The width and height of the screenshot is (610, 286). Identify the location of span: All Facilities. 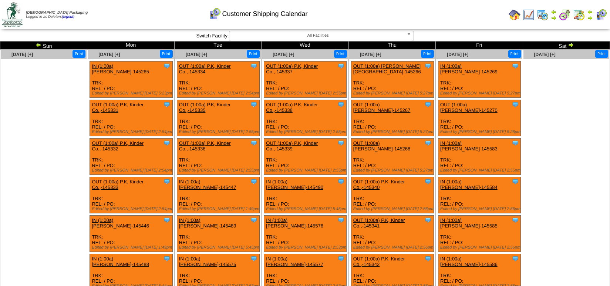
(318, 36).